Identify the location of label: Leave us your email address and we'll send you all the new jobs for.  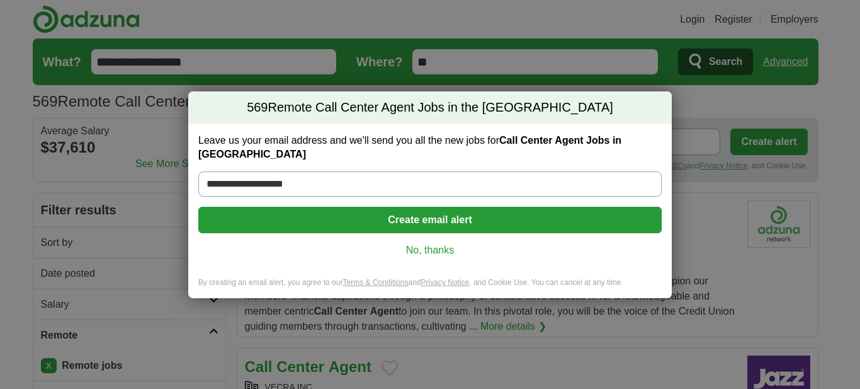
(430, 147).